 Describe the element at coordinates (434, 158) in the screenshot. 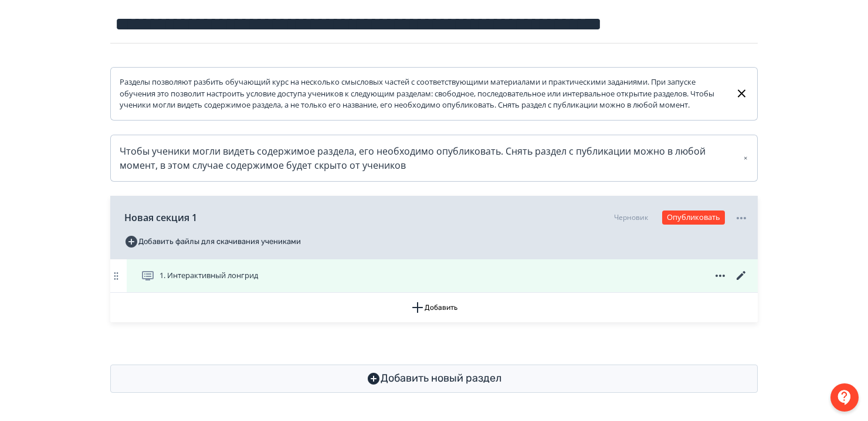

I see `div: Чтобы ученики могли видеть содержимое раздела, его необходимо опубликовать. Снять раздел с публик...` at that location.